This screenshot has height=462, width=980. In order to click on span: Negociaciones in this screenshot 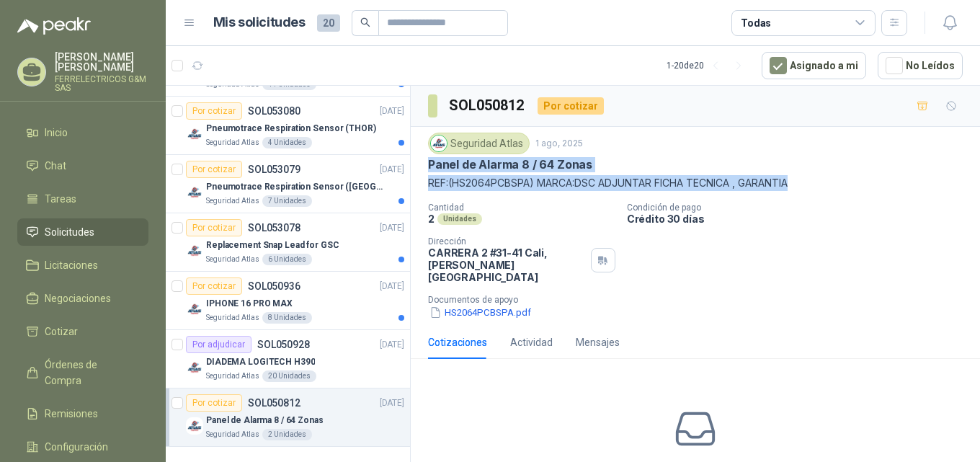, I will do `click(78, 299)`.